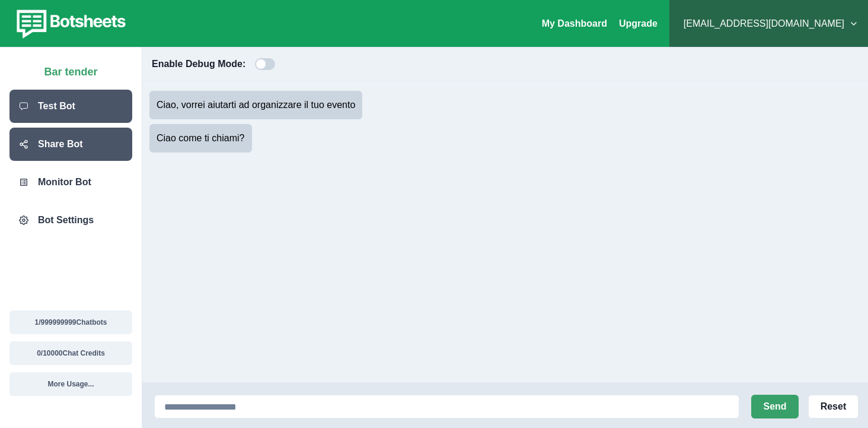 Image resolution: width=868 pixels, height=428 pixels. Describe the element at coordinates (71, 353) in the screenshot. I see `button: 0/10000Chat Credits` at that location.